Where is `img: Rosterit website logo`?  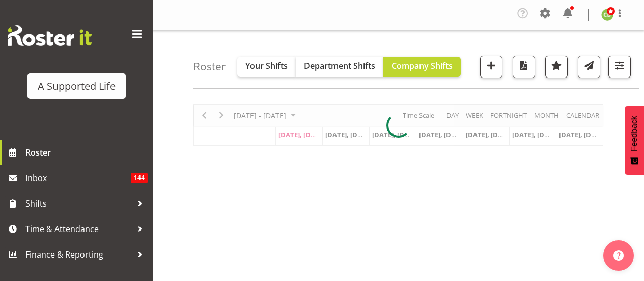 img: Rosterit website logo is located at coordinates (49, 36).